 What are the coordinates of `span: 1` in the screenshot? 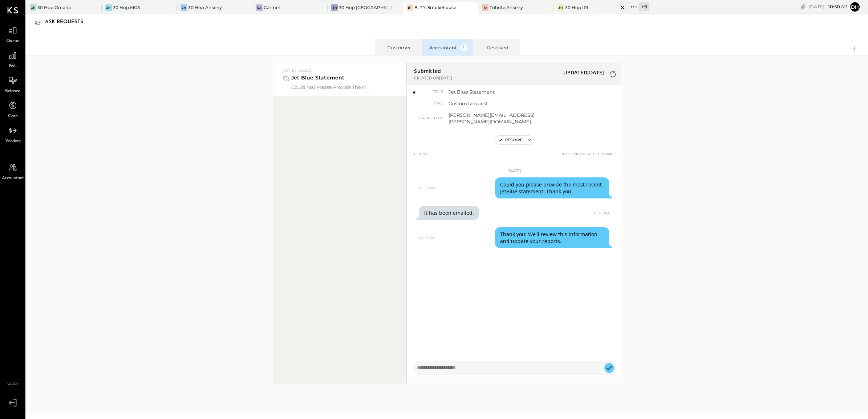 It's located at (464, 47).